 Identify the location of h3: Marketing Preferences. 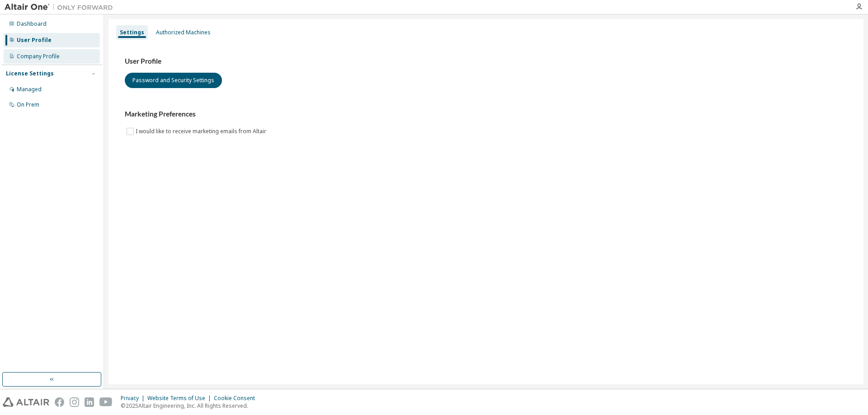
(486, 114).